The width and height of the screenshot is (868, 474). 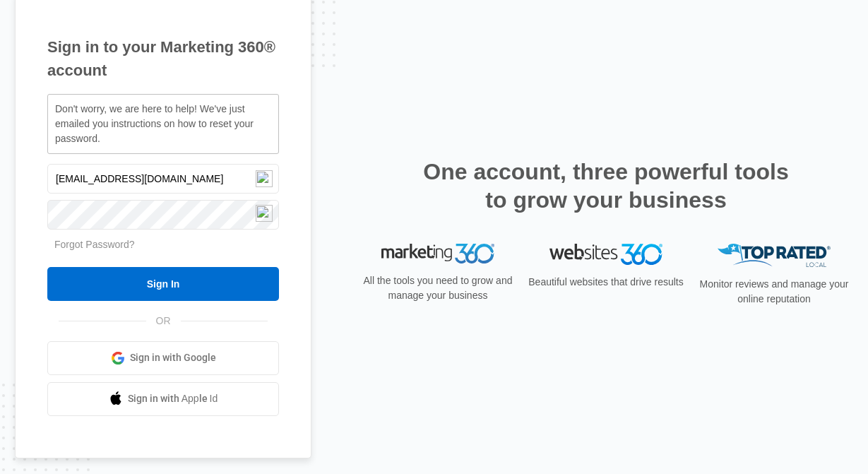 I want to click on a: Forgot Password?, so click(x=95, y=245).